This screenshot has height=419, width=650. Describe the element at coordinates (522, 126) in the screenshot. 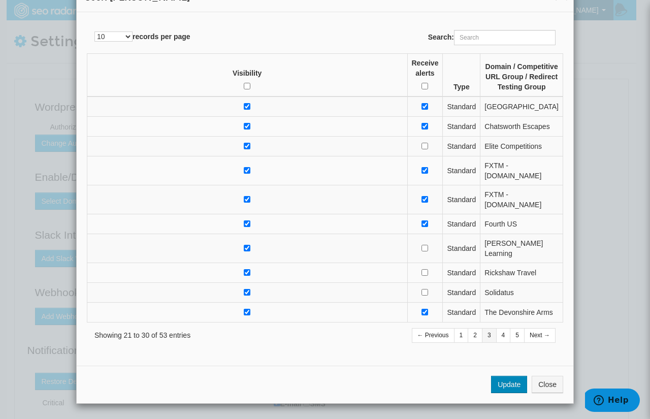

I see `td: Chatsworth Escapes` at that location.